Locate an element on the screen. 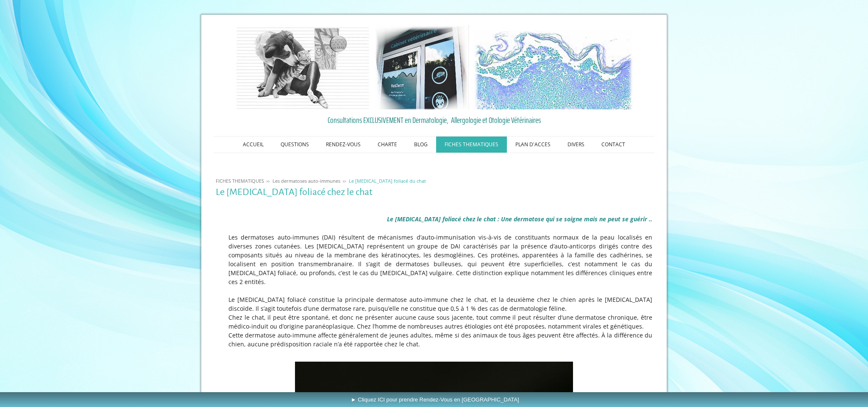 Image resolution: width=868 pixels, height=407 pixels. span: FICHES THEMATIQUES is located at coordinates (240, 181).